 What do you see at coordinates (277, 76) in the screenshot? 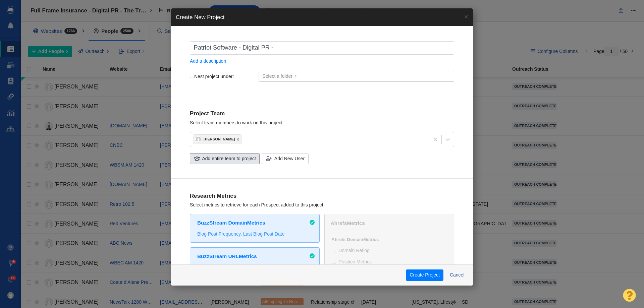
I see `span: Select a folder` at bounding box center [277, 76].